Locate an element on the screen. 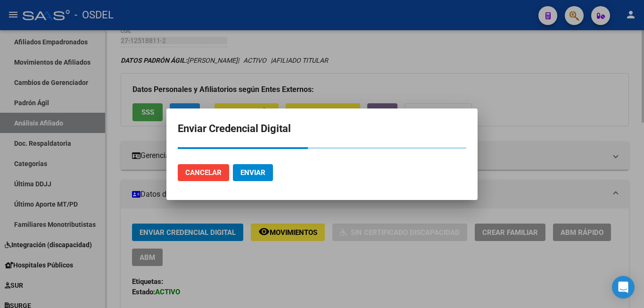  button: Cancelar is located at coordinates (203, 173).